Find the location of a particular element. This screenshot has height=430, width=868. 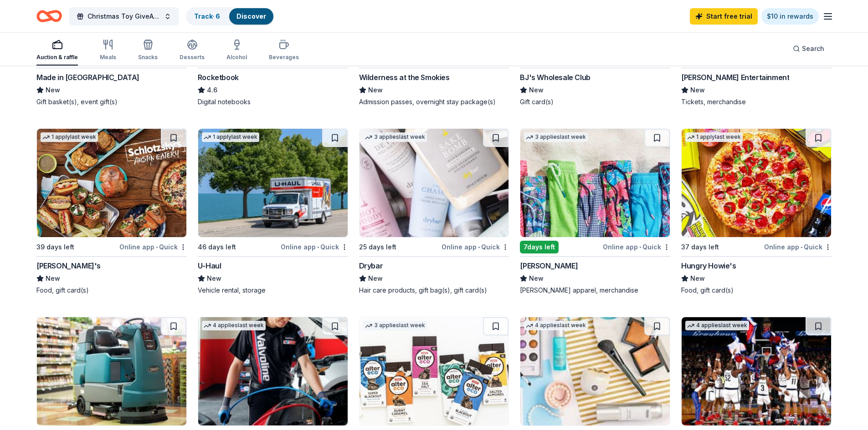

div: Hungry Howie's is located at coordinates (709, 266).